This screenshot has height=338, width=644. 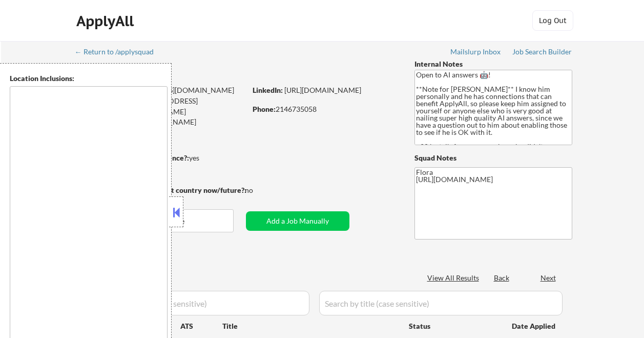 What do you see at coordinates (535, 326) in the screenshot?
I see `div: Date Applied` at bounding box center [535, 326].